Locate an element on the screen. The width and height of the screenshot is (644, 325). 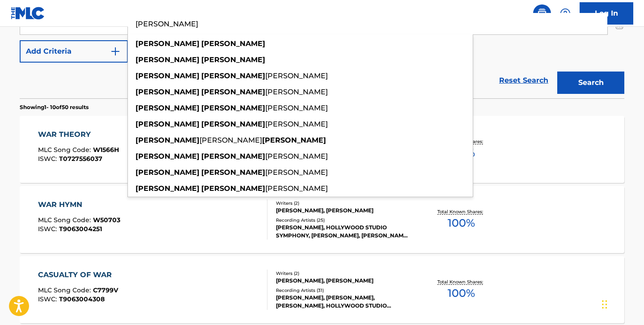
div: Recording Artists ( 25 ) is located at coordinates (344, 220).